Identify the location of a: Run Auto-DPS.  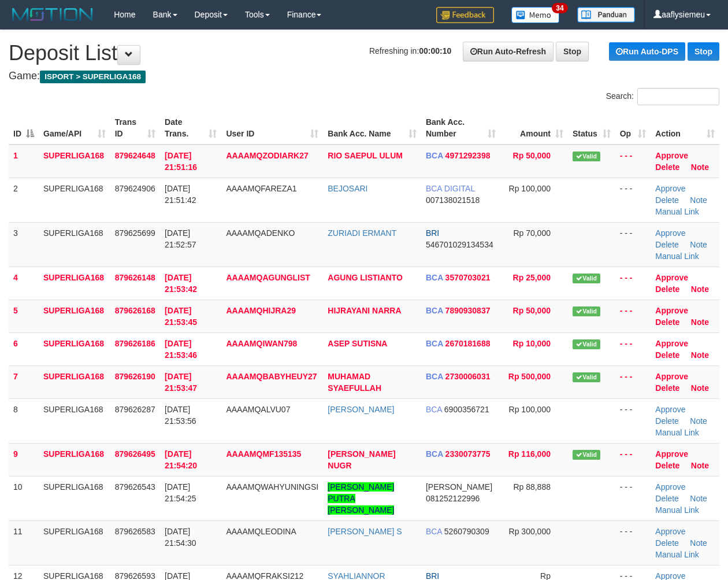
(647, 51).